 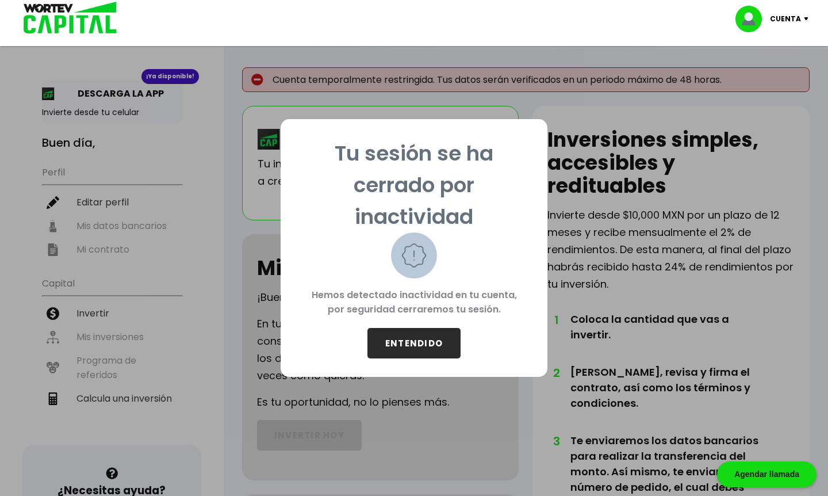 I want to click on div: Agendar llamada, so click(x=767, y=474).